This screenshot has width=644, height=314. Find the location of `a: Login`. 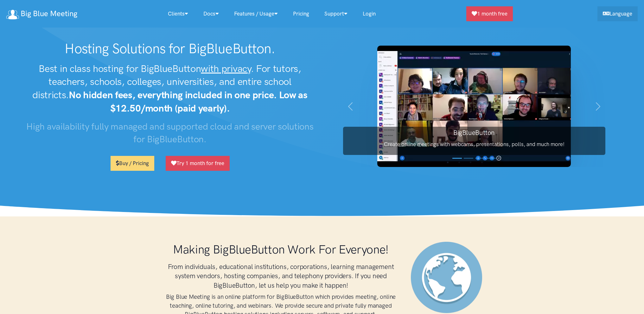

a: Login is located at coordinates (369, 14).